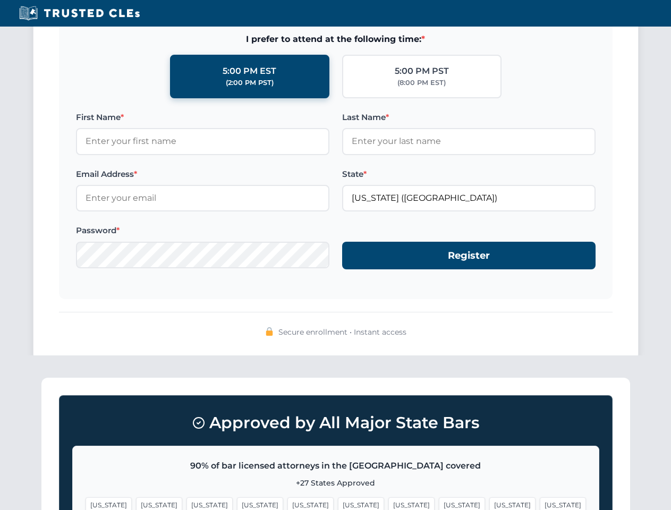 This screenshot has width=671, height=510. I want to click on div: 5:00 PM PST, so click(422, 71).